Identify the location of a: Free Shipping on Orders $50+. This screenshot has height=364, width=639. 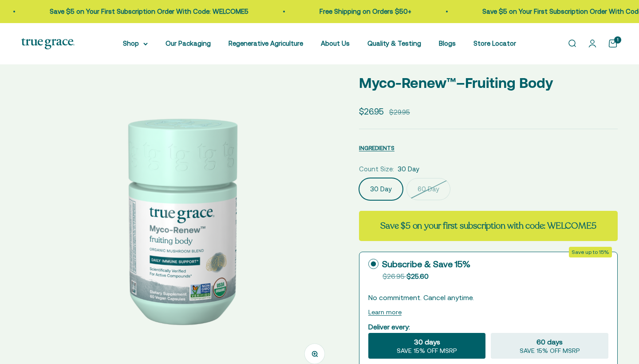
(331, 11).